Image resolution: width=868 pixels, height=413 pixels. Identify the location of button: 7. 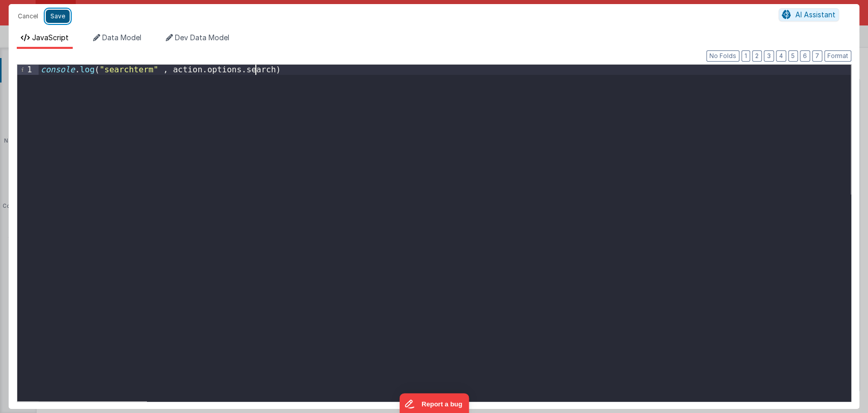
(818, 56).